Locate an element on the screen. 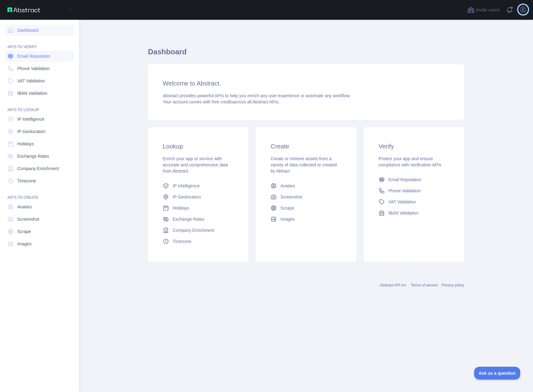 This screenshot has width=533, height=392. div: API'S TO CREATE is located at coordinates (40, 194).